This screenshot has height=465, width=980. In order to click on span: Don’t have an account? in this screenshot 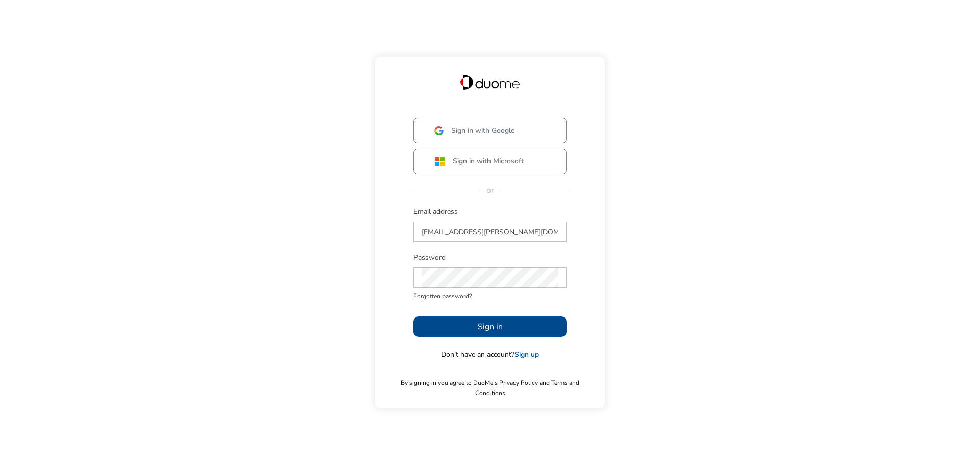, I will do `click(490, 354)`.